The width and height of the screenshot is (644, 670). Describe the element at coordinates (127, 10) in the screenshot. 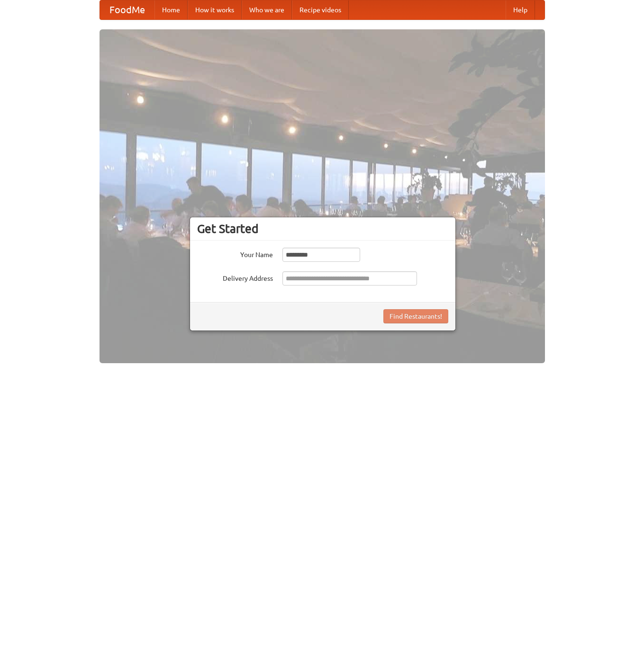

I see `a: FoodMe` at that location.